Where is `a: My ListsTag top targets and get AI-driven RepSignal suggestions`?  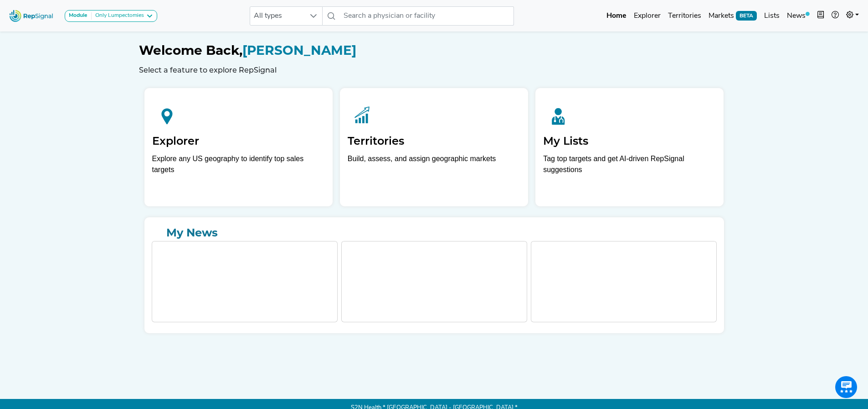 a: My ListsTag top targets and get AI-driven RepSignal suggestions is located at coordinates (629, 147).